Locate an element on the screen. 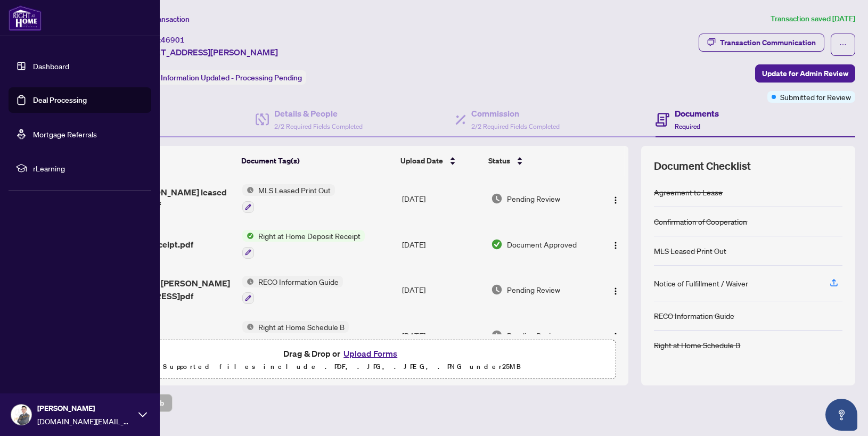 Image resolution: width=868 pixels, height=436 pixels. a: Deal Processing is located at coordinates (59, 100).